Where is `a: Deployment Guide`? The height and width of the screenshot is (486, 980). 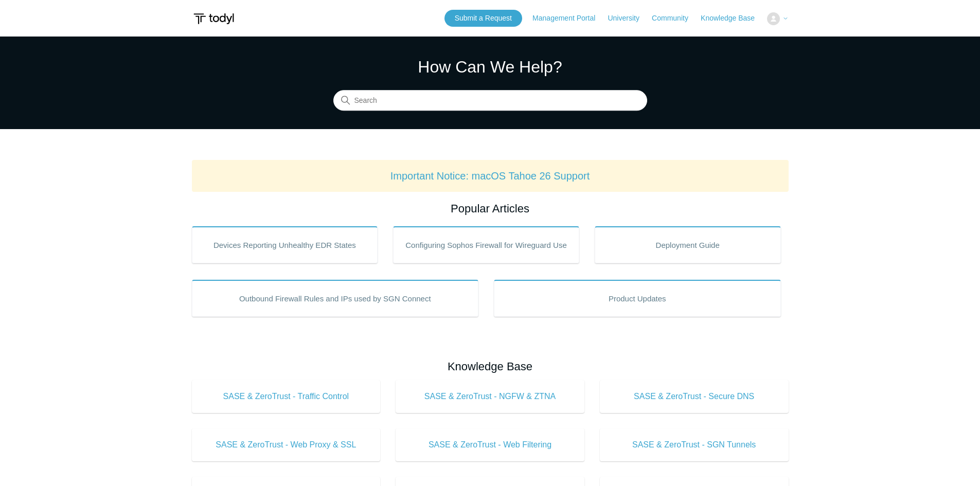 a: Deployment Guide is located at coordinates (688, 245).